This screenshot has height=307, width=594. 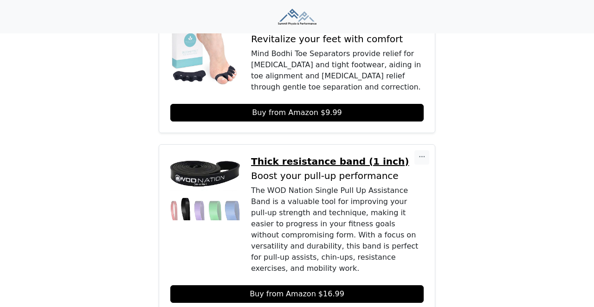 I want to click on img: Thick resistance band (1 inch), so click(x=205, y=191).